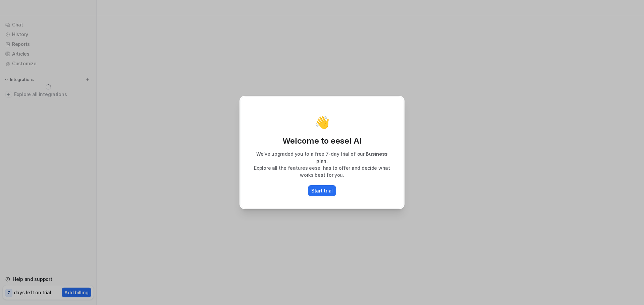 The width and height of the screenshot is (644, 305). What do you see at coordinates (322, 141) in the screenshot?
I see `p: Welcome to eesel AI` at bounding box center [322, 141].